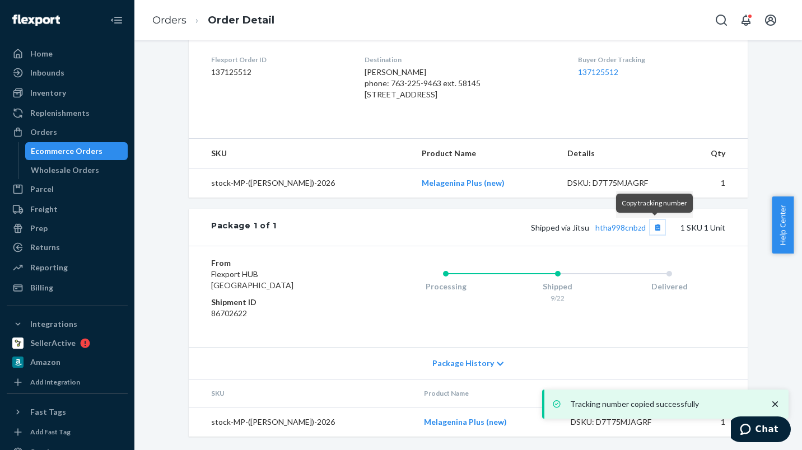  Describe the element at coordinates (44, 209) in the screenshot. I see `div: Freight` at that location.